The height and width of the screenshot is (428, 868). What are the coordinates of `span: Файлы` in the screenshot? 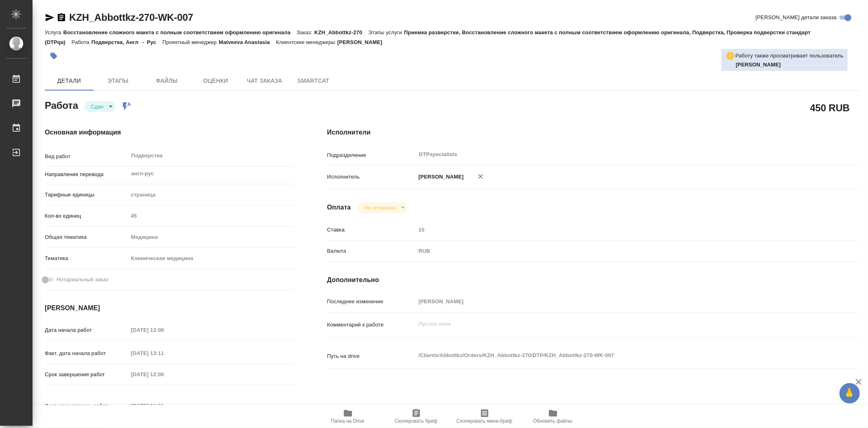 It's located at (167, 81).